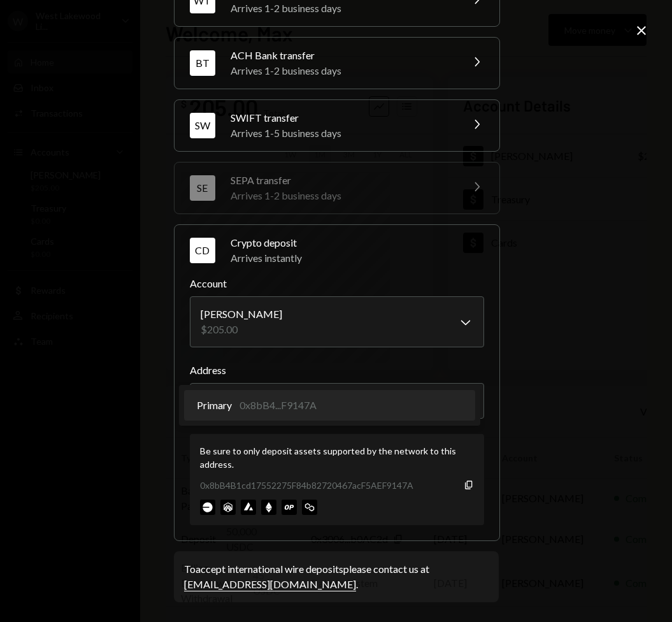  I want to click on div: Arrives instantly, so click(357, 258).